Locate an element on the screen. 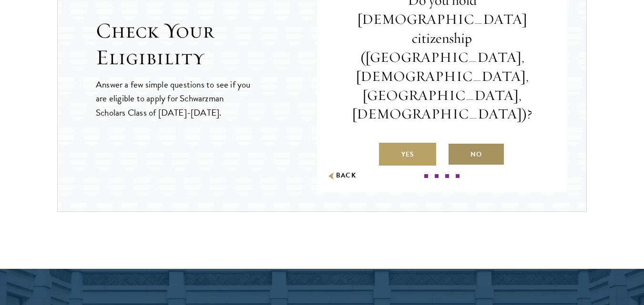 This screenshot has height=305, width=644. p: Answer a few simple questions to see if you are eligible to apply for Schwarzman Scholars Class o... is located at coordinates (173, 98).